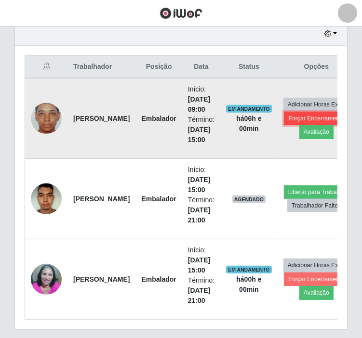  I want to click on img: 1689458402728.jpeg, so click(46, 199).